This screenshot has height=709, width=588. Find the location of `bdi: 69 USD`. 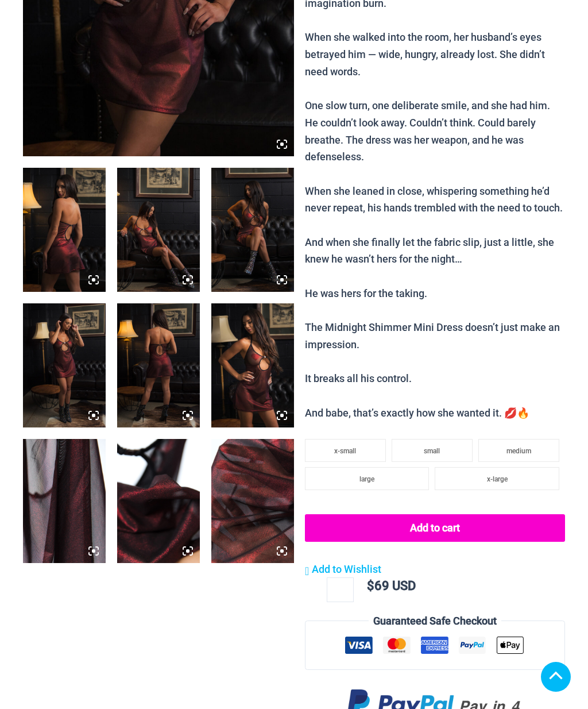

bdi: 69 USD is located at coordinates (391, 585).